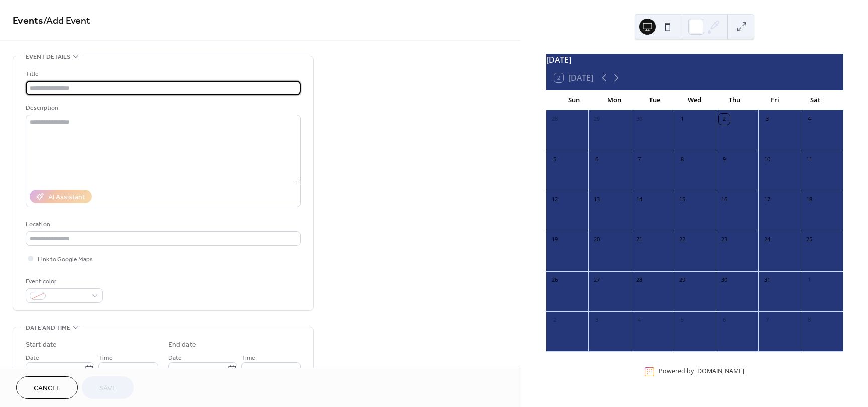 This screenshot has width=868, height=407. Describe the element at coordinates (654, 100) in the screenshot. I see `div: Tue` at that location.